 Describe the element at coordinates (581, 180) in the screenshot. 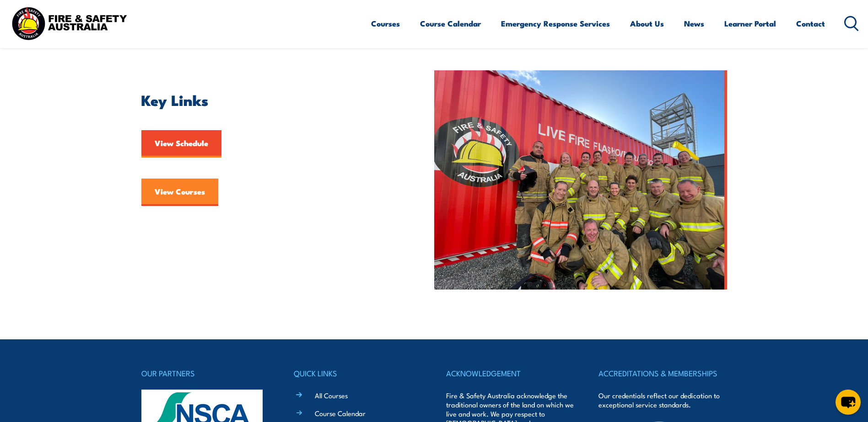

I see `img: FSA People – Team photo aug 2023` at that location.